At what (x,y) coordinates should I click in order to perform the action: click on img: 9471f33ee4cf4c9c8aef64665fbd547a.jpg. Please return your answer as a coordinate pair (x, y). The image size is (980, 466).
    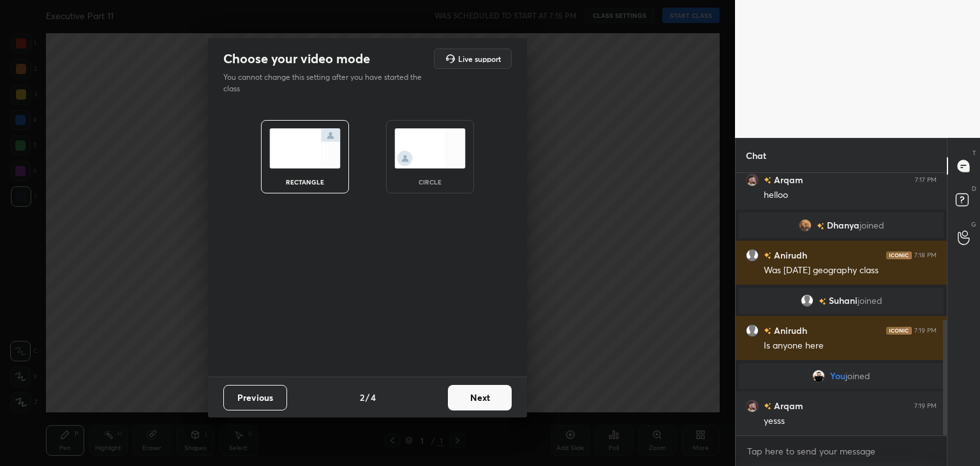
    Looking at the image, I should click on (819, 375).